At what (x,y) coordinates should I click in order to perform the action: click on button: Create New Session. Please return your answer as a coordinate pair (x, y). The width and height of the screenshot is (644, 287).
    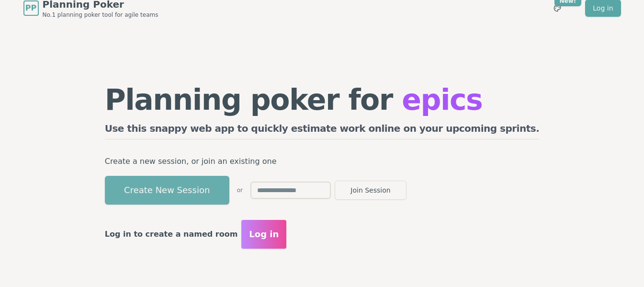
    Looking at the image, I should click on (167, 190).